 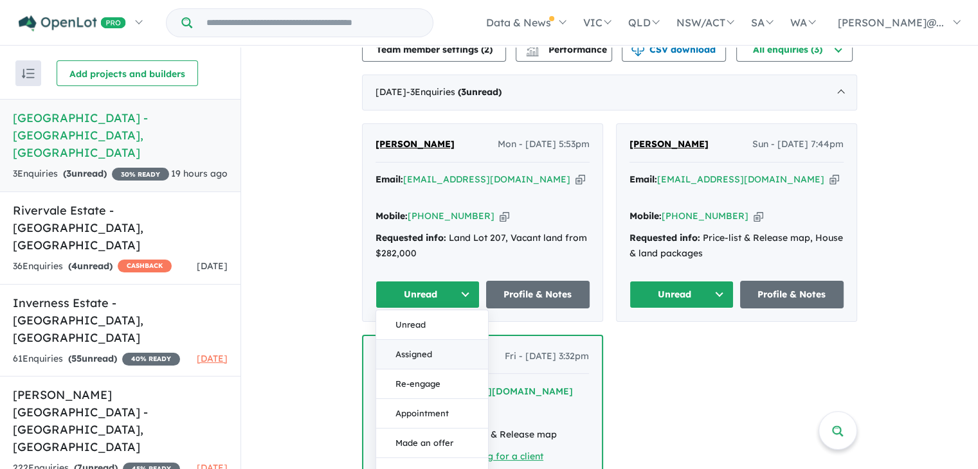 I want to click on button: Add projects and builders, so click(x=127, y=73).